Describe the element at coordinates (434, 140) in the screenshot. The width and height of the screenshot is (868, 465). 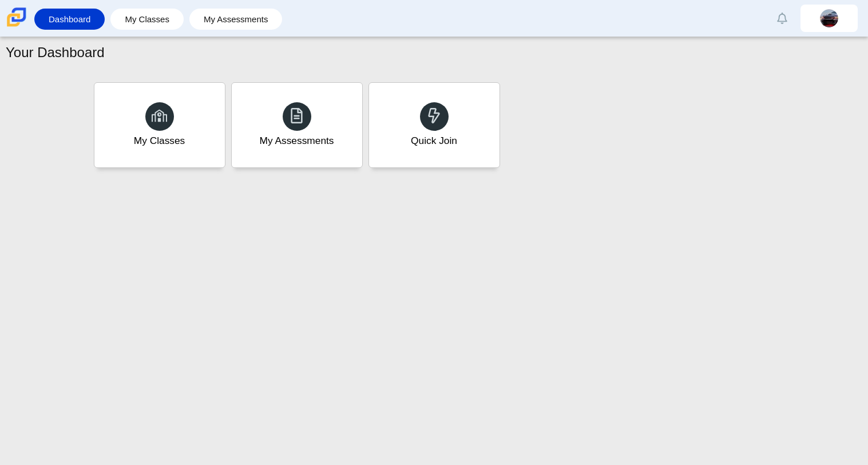
I see `div: Quick Join` at that location.